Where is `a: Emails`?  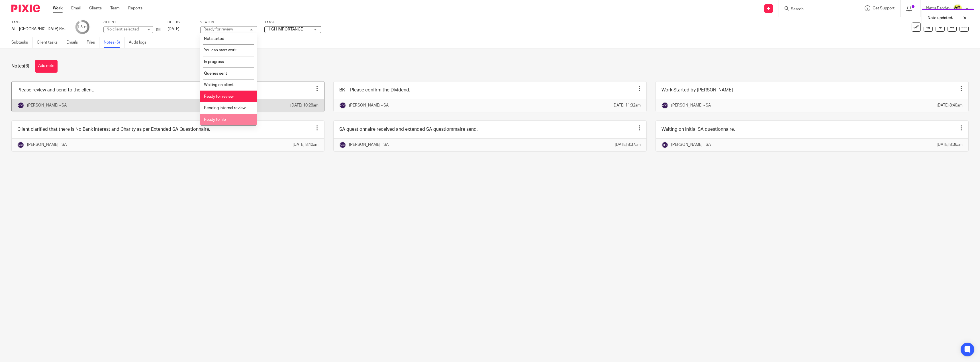 a: Emails is located at coordinates (74, 43).